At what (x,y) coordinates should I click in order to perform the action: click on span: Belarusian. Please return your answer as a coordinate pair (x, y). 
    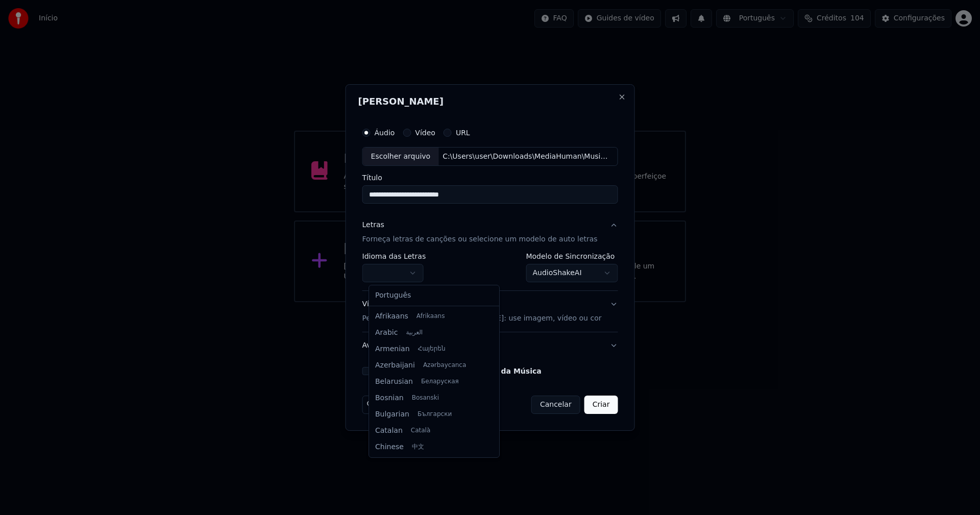
    Looking at the image, I should click on (394, 382).